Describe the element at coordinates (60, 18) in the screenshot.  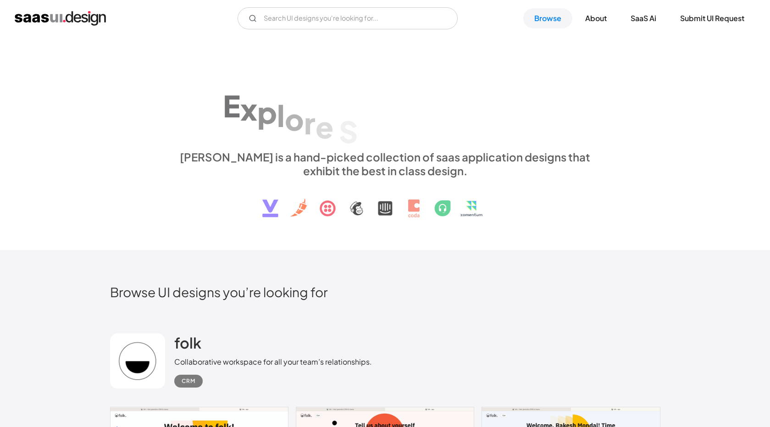
I see `a: home` at that location.